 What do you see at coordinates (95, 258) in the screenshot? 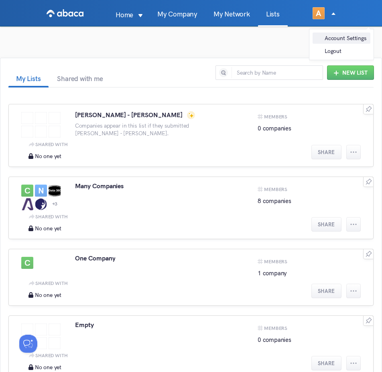
I see `h3: One Company` at bounding box center [95, 258].